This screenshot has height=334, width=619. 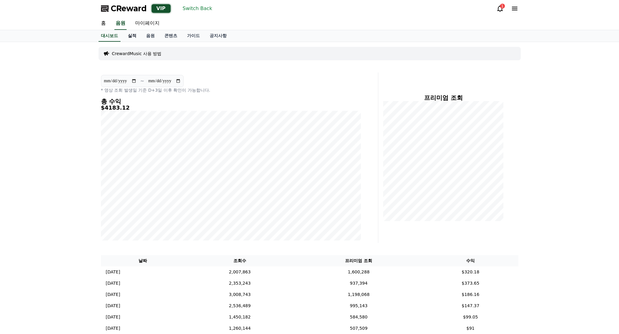 What do you see at coordinates (218, 36) in the screenshot?
I see `a: 공지사항` at bounding box center [218, 36].